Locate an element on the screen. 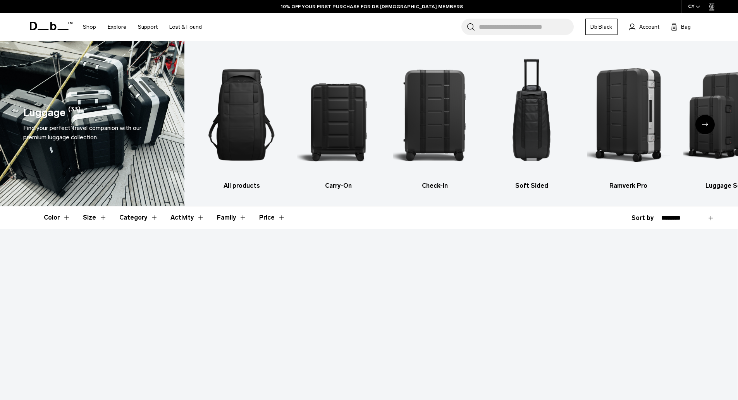 Image resolution: width=738 pixels, height=400 pixels. a: Db All products is located at coordinates (241, 121).